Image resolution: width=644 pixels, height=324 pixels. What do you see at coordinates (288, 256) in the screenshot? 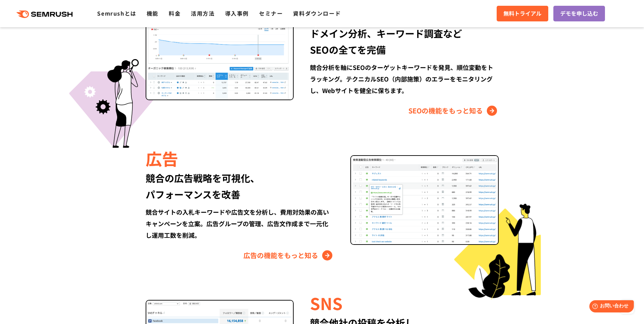
I see `a: 広告の機能をもっと知る` at bounding box center [288, 256].